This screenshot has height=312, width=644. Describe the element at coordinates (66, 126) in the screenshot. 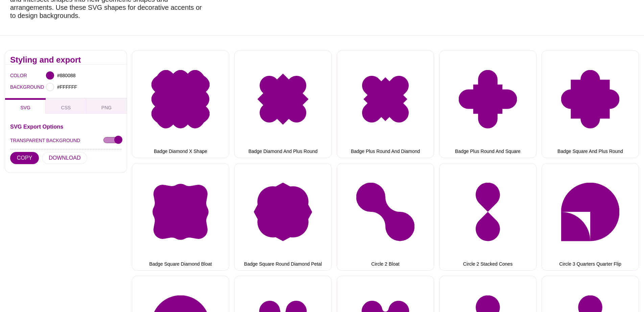

I see `h3: SVG Export Options` at that location.